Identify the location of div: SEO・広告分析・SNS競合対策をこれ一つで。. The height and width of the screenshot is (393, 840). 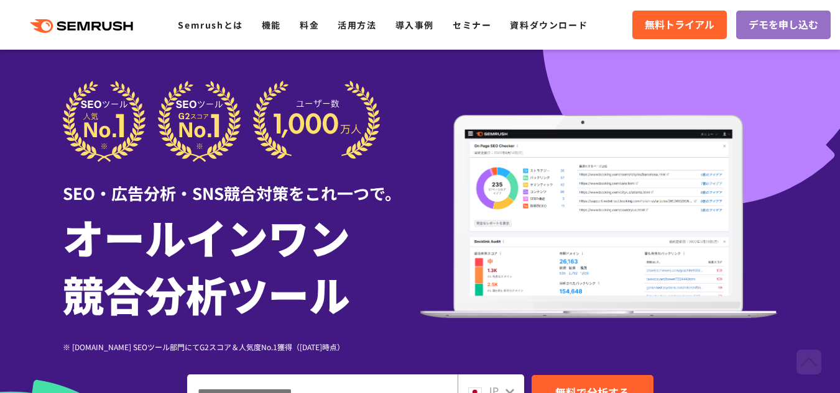
(241, 183).